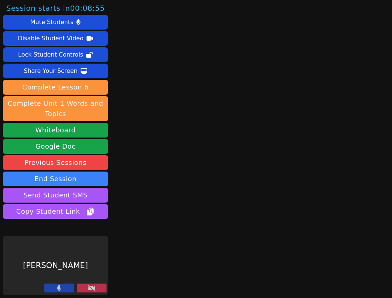  What do you see at coordinates (56, 39) in the screenshot?
I see `button: Disable Student Video` at bounding box center [56, 39].